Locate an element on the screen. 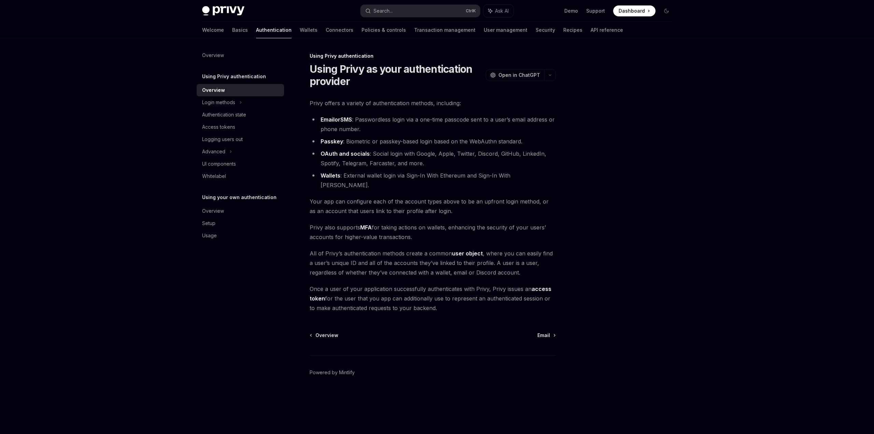 Image resolution: width=874 pixels, height=434 pixels. a: User management is located at coordinates (505, 30).